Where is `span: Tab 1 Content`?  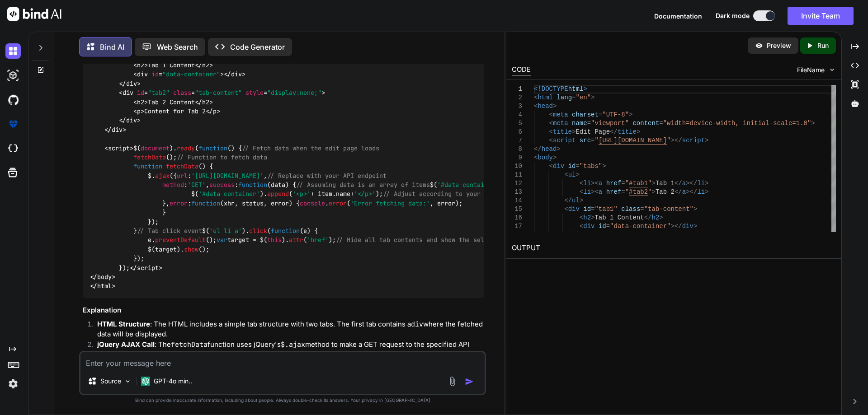 span: Tab 1 Content is located at coordinates (619, 218).